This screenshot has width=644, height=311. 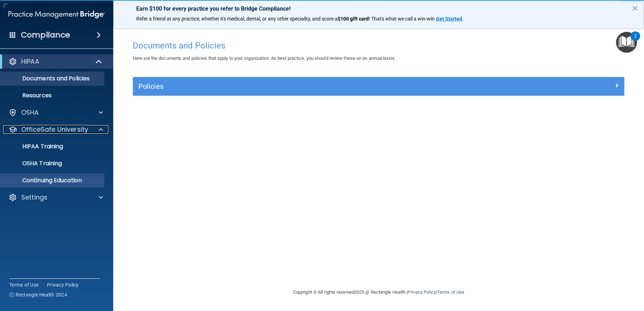 What do you see at coordinates (450, 19) in the screenshot?
I see `a: Get Started` at bounding box center [450, 19].